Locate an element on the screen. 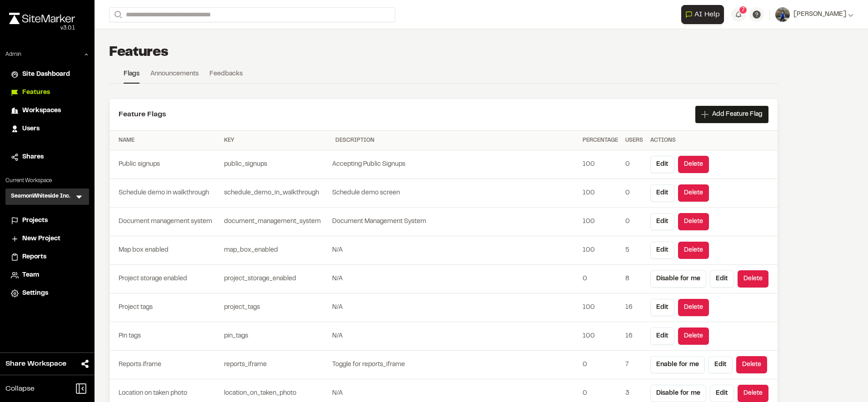 Image resolution: width=868 pixels, height=402 pixels. span: Shares is located at coordinates (32, 157).